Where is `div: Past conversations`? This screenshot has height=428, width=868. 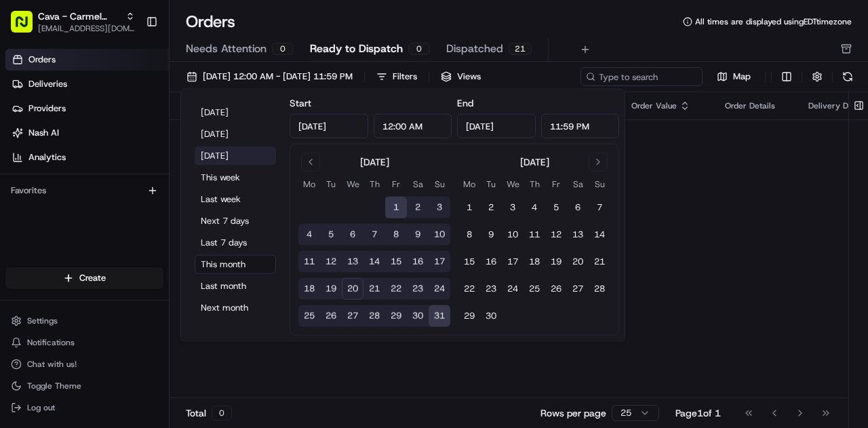
div: Past conversations is located at coordinates (52, 182).